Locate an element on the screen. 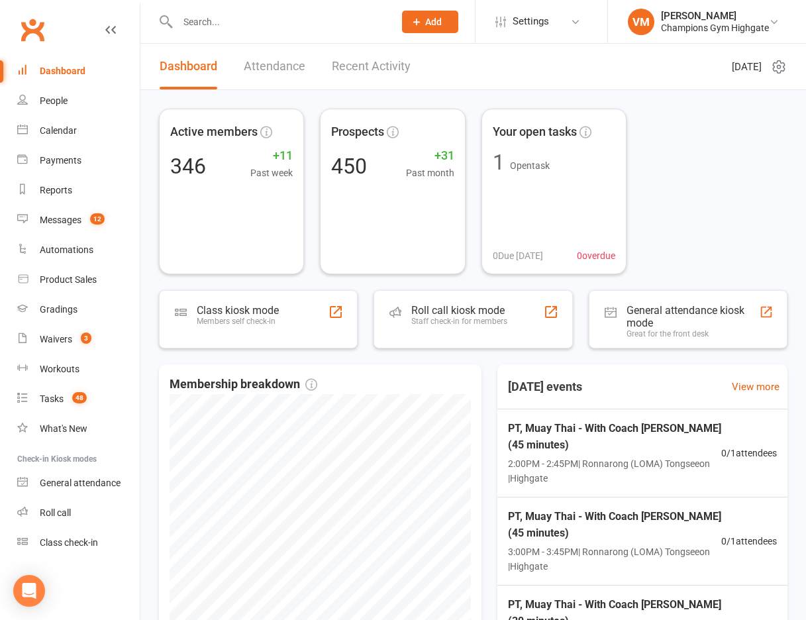 This screenshot has width=806, height=620. span: 12 is located at coordinates (97, 219).